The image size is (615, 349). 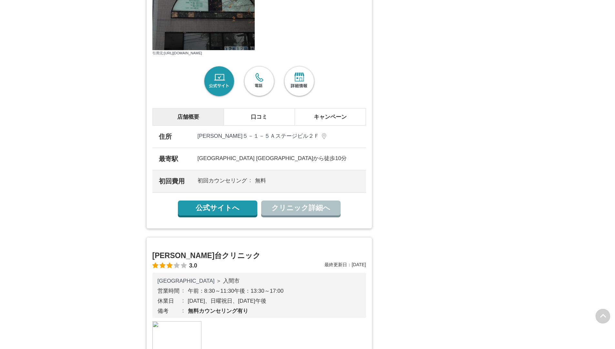 What do you see at coordinates (231, 280) in the screenshot?
I see `li: 入間市` at bounding box center [231, 280].